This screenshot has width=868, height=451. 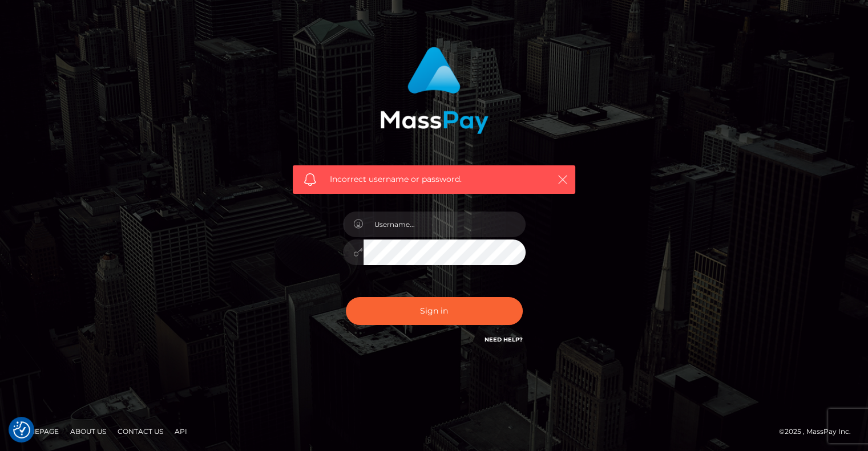 I want to click on a: About Us, so click(x=88, y=431).